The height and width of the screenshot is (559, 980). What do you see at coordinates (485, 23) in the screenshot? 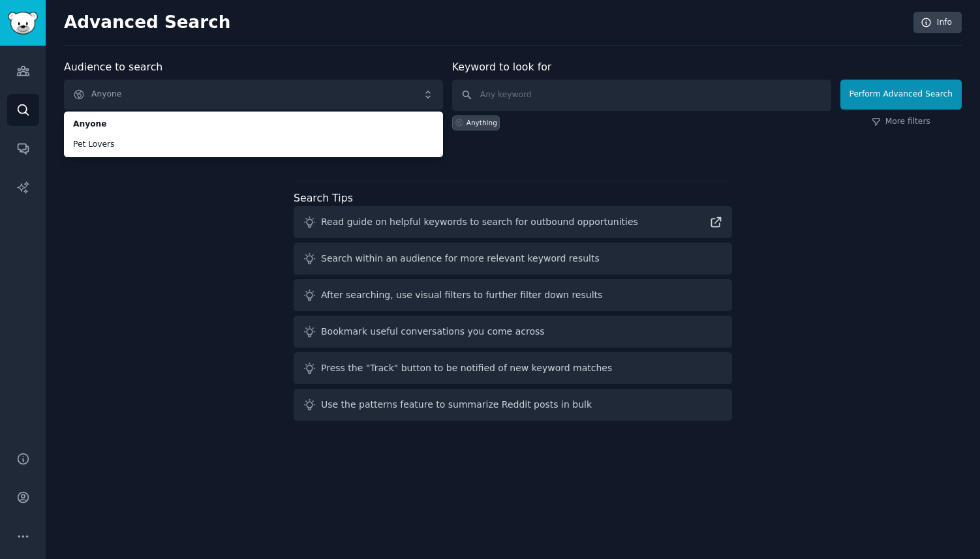
I see `h2: Advanced Search` at bounding box center [485, 23].